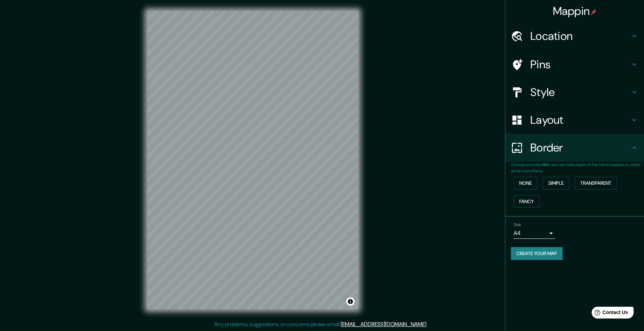 The width and height of the screenshot is (644, 331). I want to click on span: Contact Us, so click(33, 8).